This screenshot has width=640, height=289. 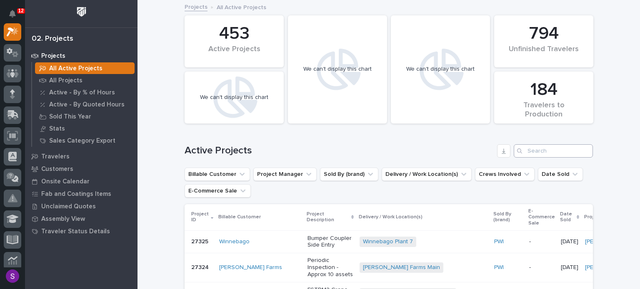 What do you see at coordinates (85, 68) in the screenshot?
I see `a: All Active Projects` at bounding box center [85, 68].